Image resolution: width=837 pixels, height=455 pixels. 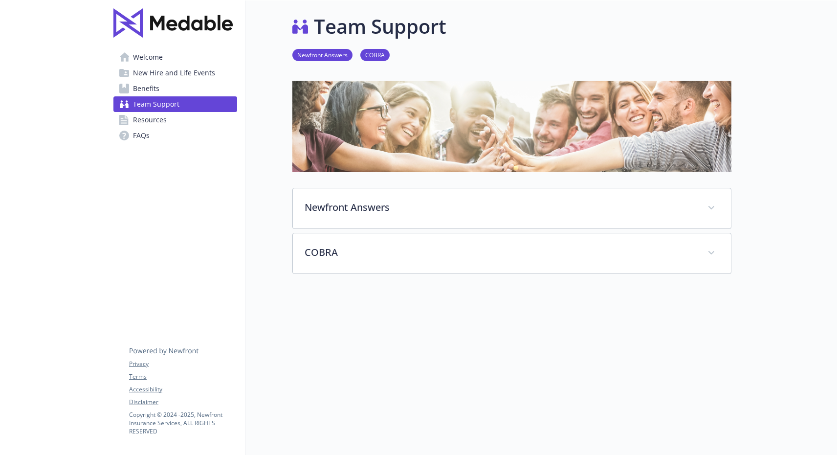 I want to click on span: Resources, so click(x=150, y=120).